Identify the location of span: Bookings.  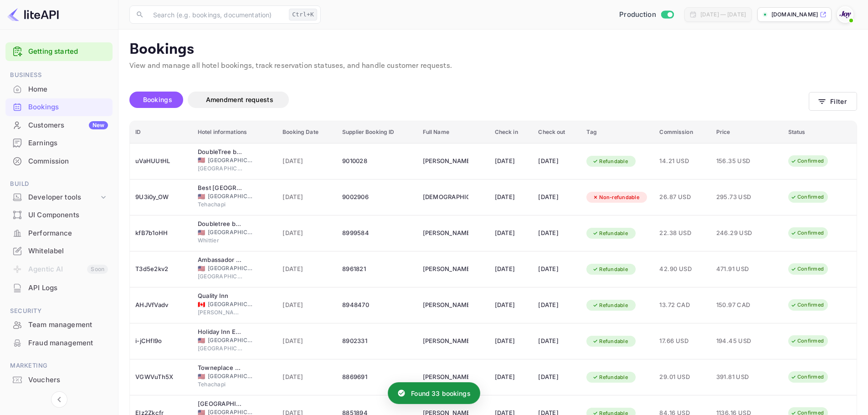
(158, 99).